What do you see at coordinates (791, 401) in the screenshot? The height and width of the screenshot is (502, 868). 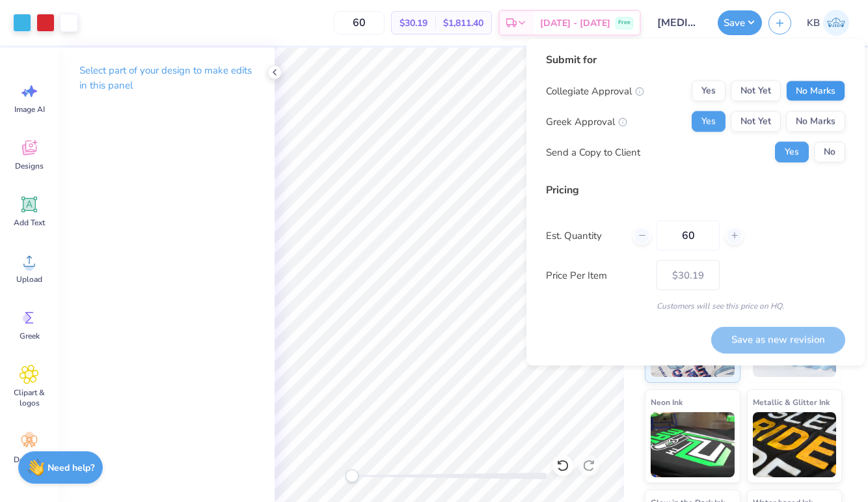 I see `span: Metallic & Glitter Ink` at bounding box center [791, 401].